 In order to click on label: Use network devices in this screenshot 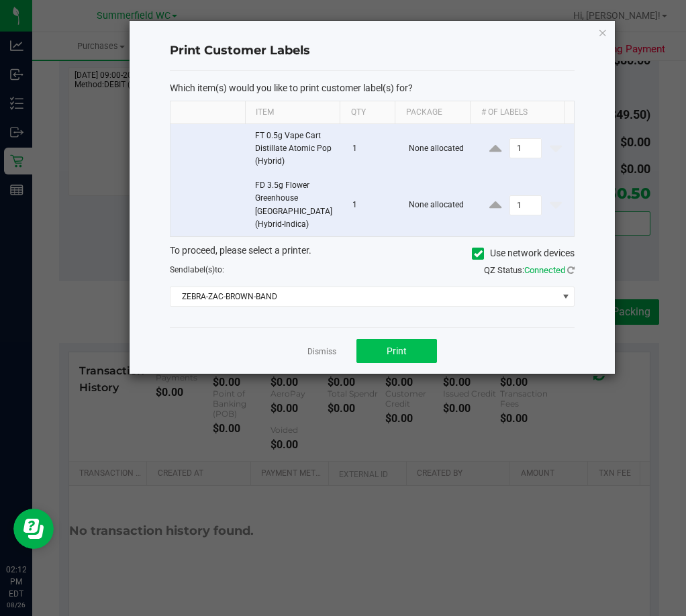, I will do `click(523, 253)`.